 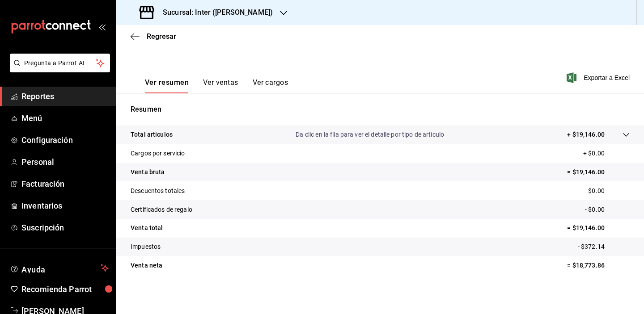 I want to click on span: Facturación, so click(x=65, y=183).